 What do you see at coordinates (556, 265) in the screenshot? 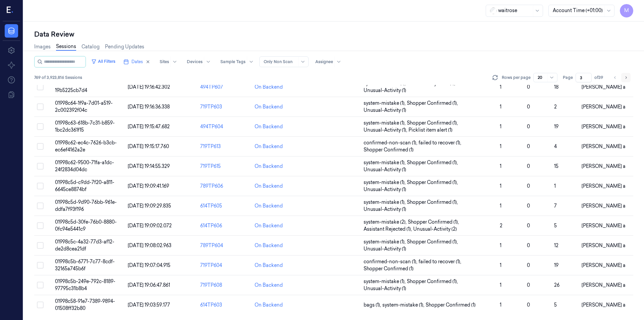
I see `span: 19` at bounding box center [556, 265].